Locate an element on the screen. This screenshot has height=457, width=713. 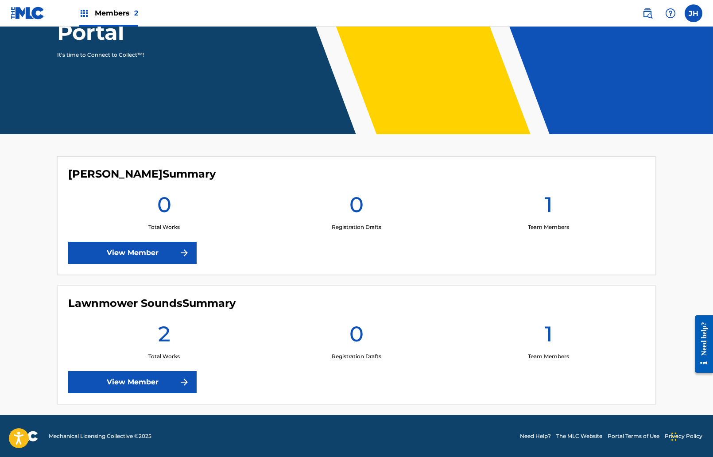
div: User Menu is located at coordinates (694, 13).